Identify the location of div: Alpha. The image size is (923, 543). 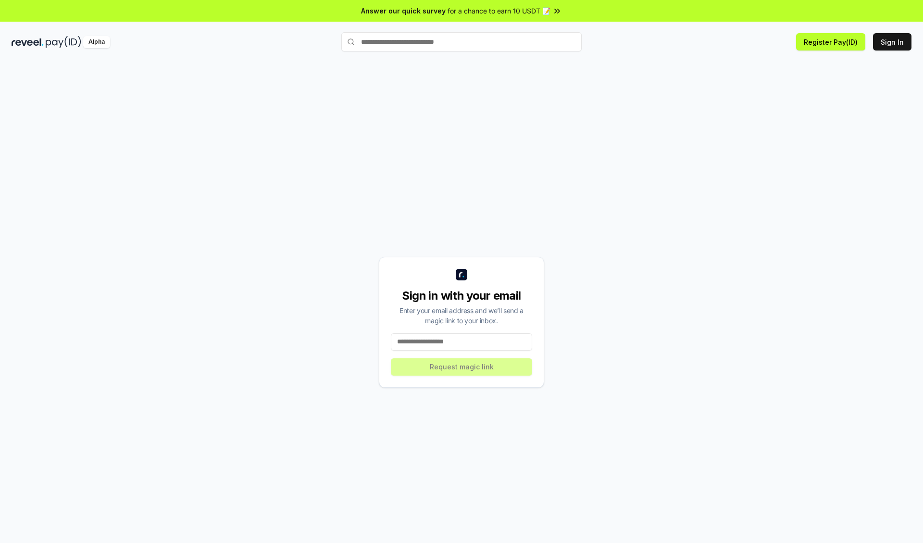
(97, 42).